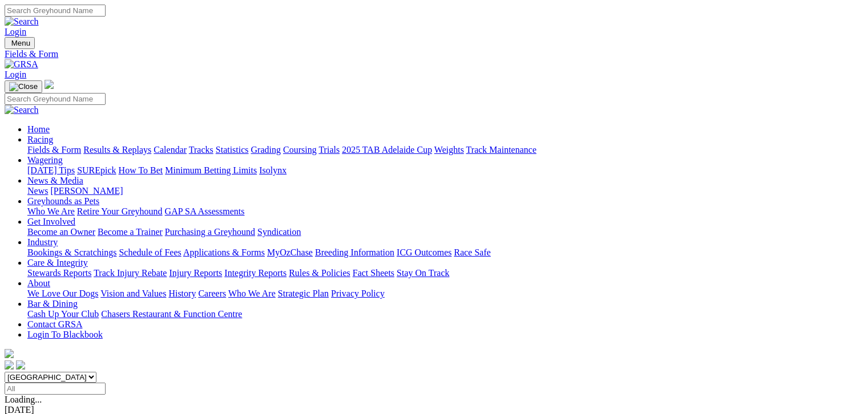 Image resolution: width=868 pixels, height=414 pixels. What do you see at coordinates (501, 149) in the screenshot?
I see `a: Track Maintenance` at bounding box center [501, 149].